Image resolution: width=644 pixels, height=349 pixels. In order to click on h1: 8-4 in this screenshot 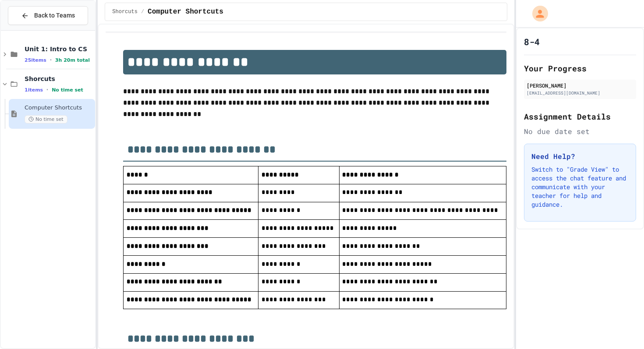, I will do `click(532, 42)`.